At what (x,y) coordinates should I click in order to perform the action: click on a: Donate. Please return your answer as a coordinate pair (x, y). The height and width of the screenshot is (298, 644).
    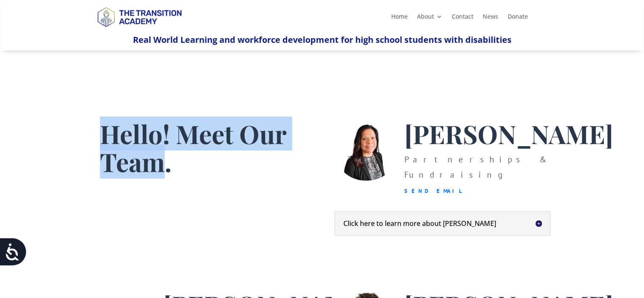
    Looking at the image, I should click on (518, 18).